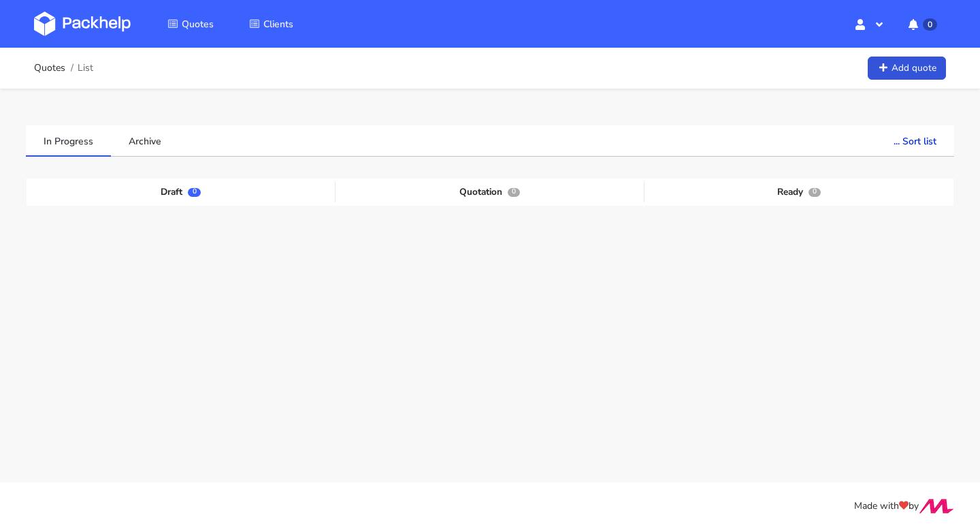 Image resolution: width=980 pixels, height=530 pixels. I want to click on div: Ready, so click(799, 192).